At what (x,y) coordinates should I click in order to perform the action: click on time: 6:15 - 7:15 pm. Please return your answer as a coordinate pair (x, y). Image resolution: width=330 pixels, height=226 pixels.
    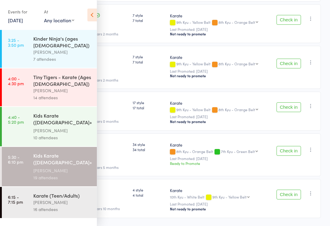
    Looking at the image, I should click on (15, 200).